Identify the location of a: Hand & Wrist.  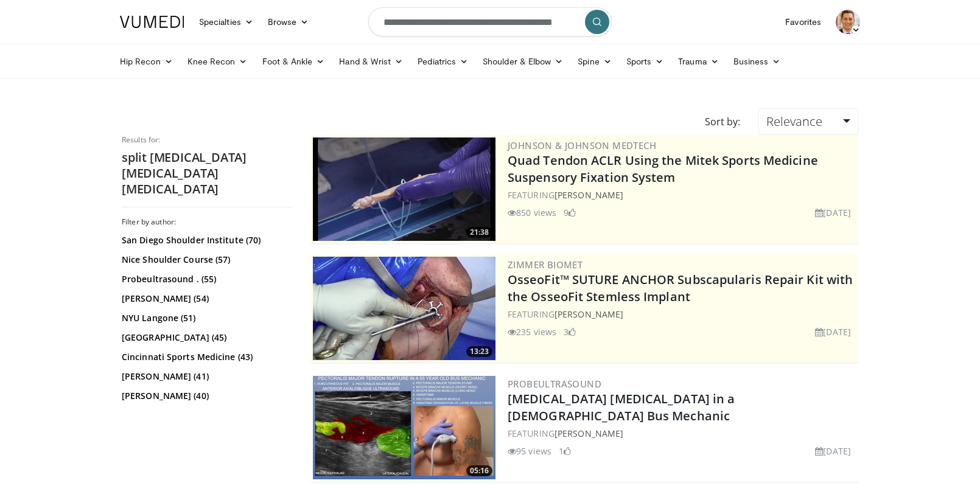
(371, 61).